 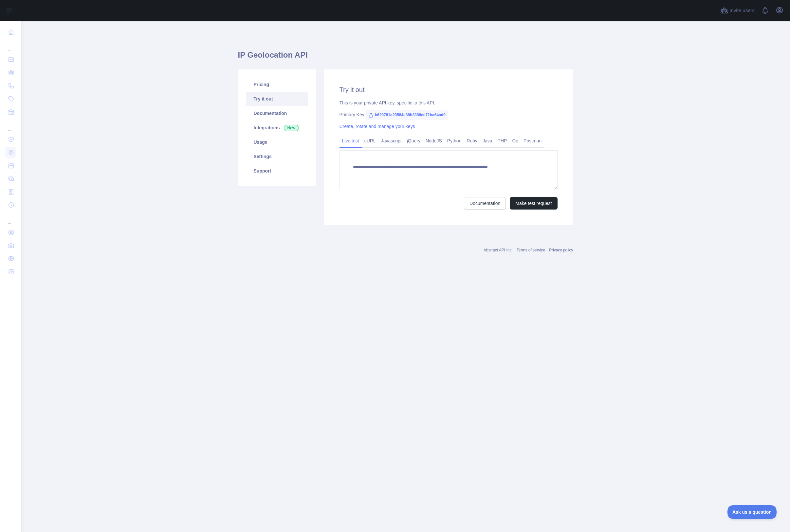 What do you see at coordinates (738, 10) in the screenshot?
I see `button: Invite users` at bounding box center [738, 10].